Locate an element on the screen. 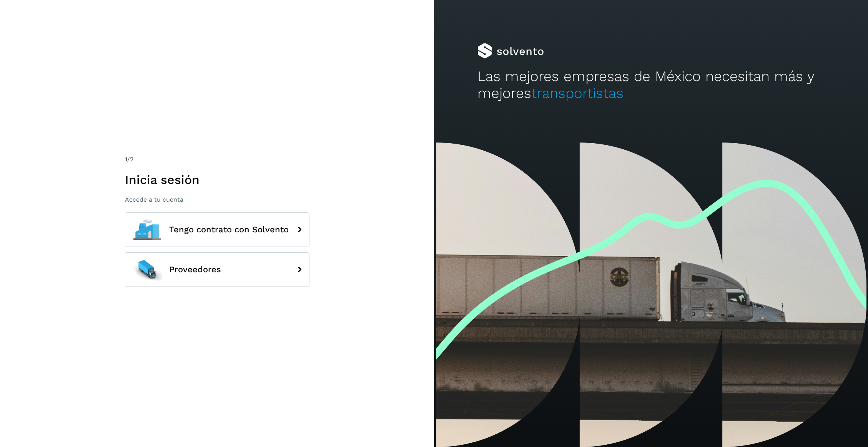 This screenshot has width=868, height=447. span: Proveedores is located at coordinates (195, 270).